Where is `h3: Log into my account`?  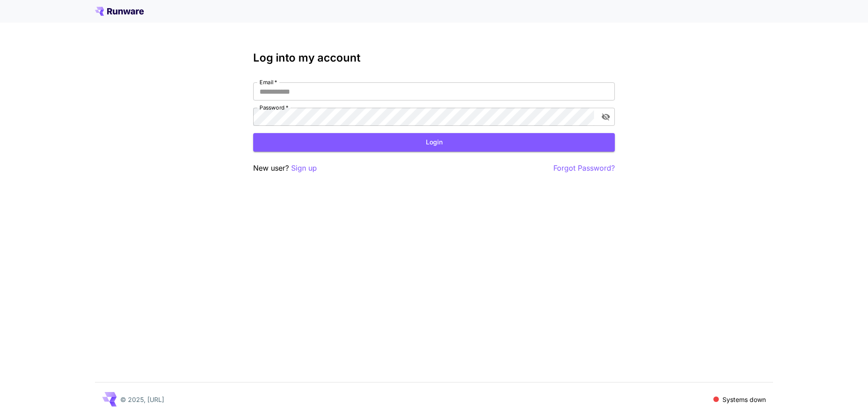 h3: Log into my account is located at coordinates (434, 58).